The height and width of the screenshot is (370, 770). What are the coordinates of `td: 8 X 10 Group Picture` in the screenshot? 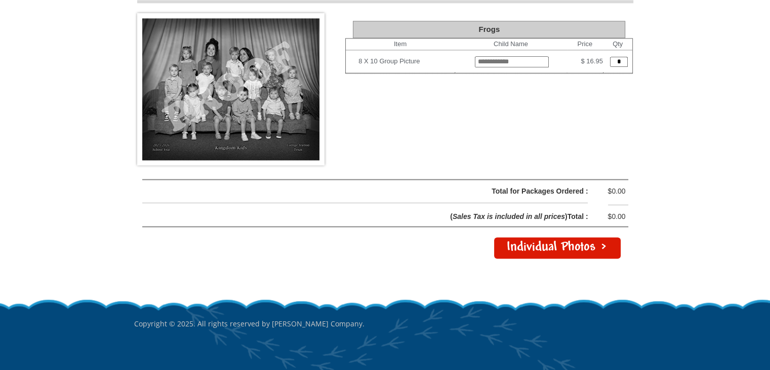 It's located at (407, 61).